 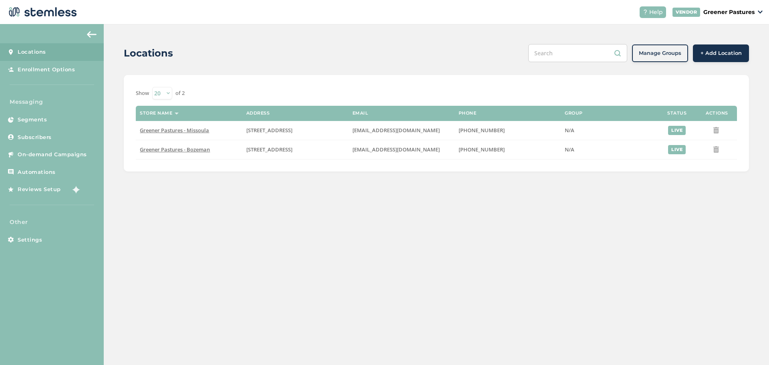 What do you see at coordinates (142, 93) in the screenshot?
I see `label: Show` at bounding box center [142, 93].